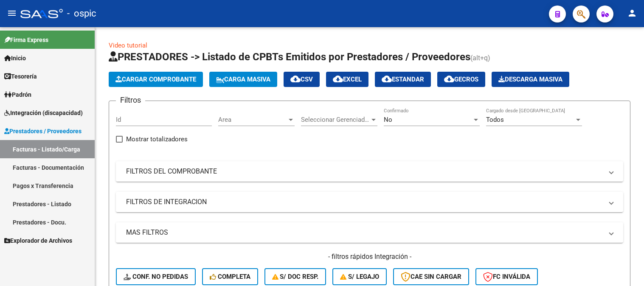 This screenshot has height=286, width=644. Describe the element at coordinates (347, 79) in the screenshot. I see `span: EXCEL` at that location.